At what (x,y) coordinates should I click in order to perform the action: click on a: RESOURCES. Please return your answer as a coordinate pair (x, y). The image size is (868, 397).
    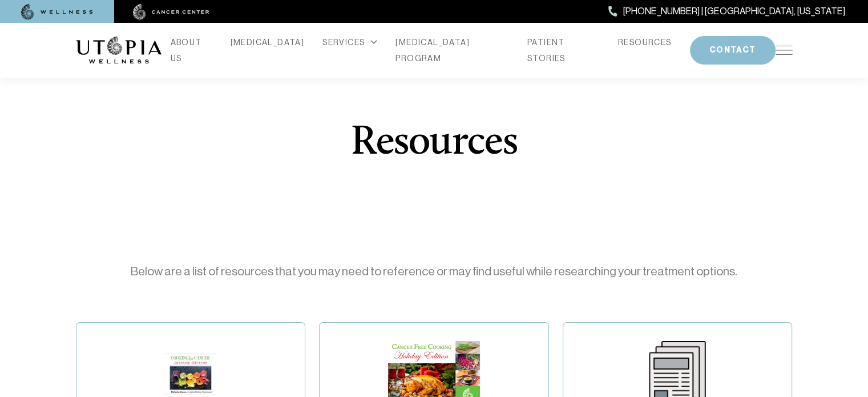
    Looking at the image, I should click on (645, 42).